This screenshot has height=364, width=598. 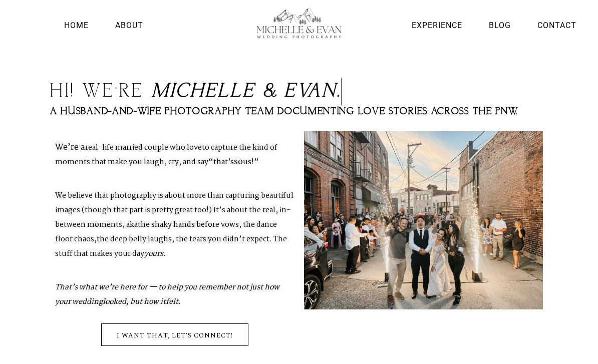 I want to click on i: a, so click(x=314, y=91).